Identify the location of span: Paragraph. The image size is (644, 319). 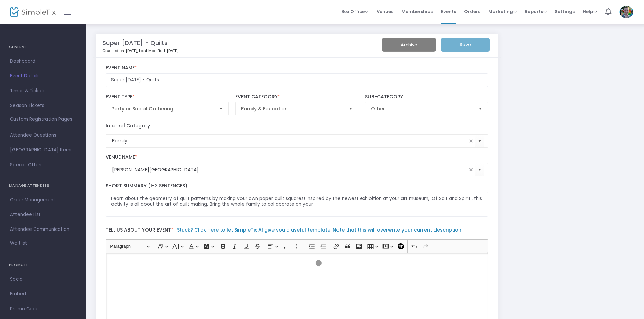
(128, 246).